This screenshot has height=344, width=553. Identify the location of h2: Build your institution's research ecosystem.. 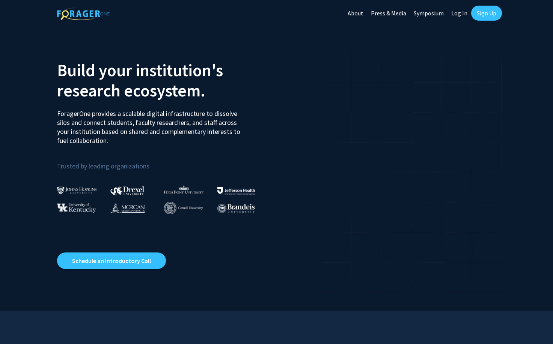
(164, 80).